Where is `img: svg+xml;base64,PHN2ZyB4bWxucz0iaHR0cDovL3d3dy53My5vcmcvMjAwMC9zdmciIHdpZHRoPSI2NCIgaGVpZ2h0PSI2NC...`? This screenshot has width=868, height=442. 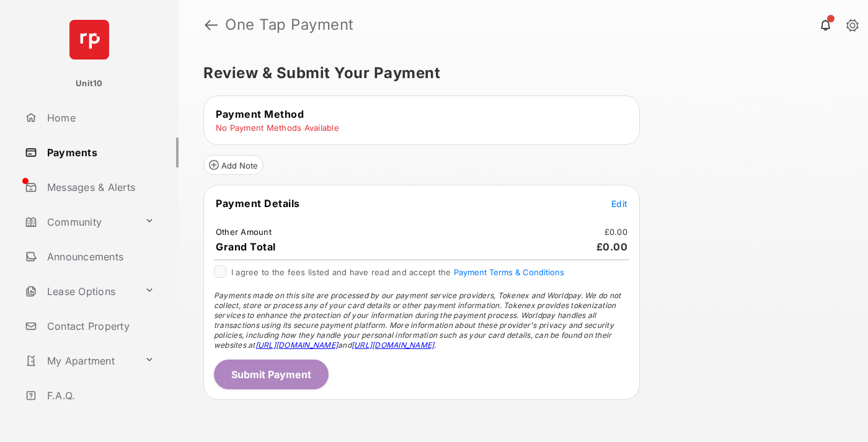
img: svg+xml;base64,PHN2ZyB4bWxucz0iaHR0cDovL3d3dy53My5vcmcvMjAwMC9zdmciIHdpZHRoPSI2NCIgaGVpZ2h0PSI2NC... is located at coordinates (89, 39).